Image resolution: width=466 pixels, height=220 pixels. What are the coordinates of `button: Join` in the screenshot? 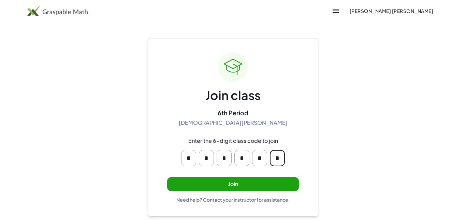 It's located at (233, 184).